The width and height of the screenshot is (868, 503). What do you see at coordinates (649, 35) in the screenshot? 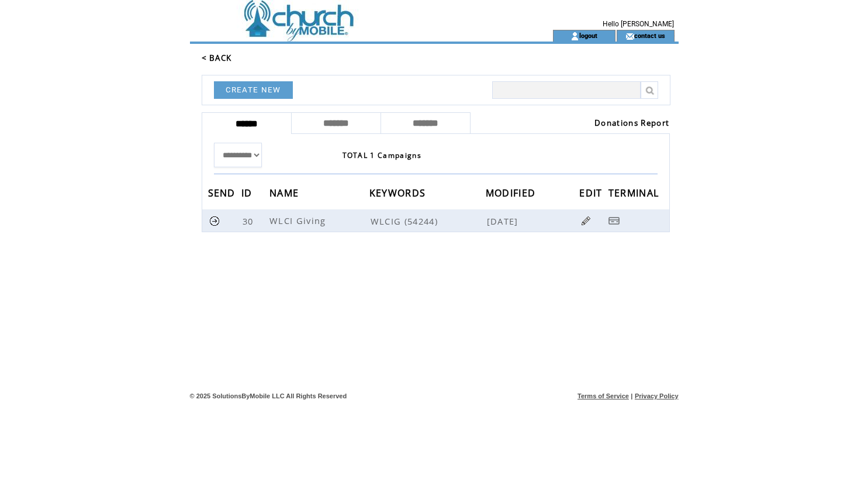
I see `a: contact us` at bounding box center [649, 35].